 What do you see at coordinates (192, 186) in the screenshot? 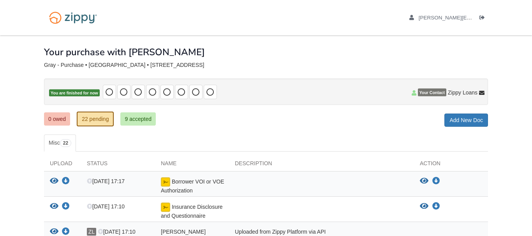
I see `span: Borrower VOI or VOE Authorization` at bounding box center [192, 186].